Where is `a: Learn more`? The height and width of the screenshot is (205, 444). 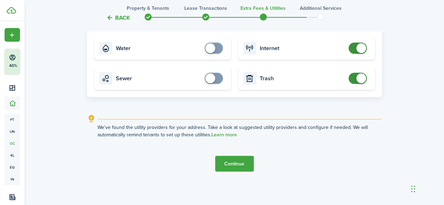 a: Learn more is located at coordinates (224, 135).